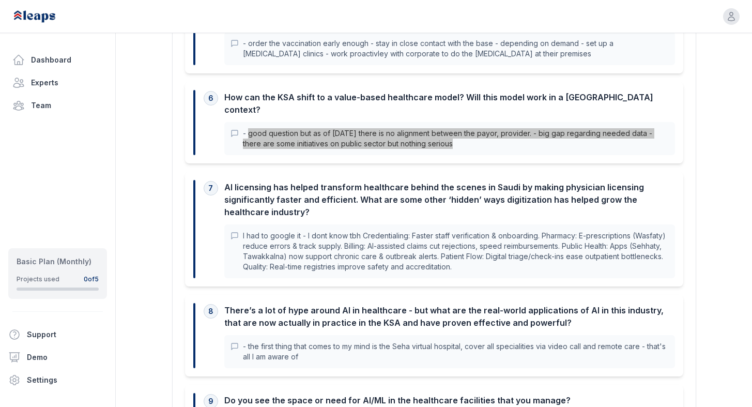 Image resolution: width=752 pixels, height=407 pixels. What do you see at coordinates (57, 83) in the screenshot?
I see `a: Experts` at bounding box center [57, 83].